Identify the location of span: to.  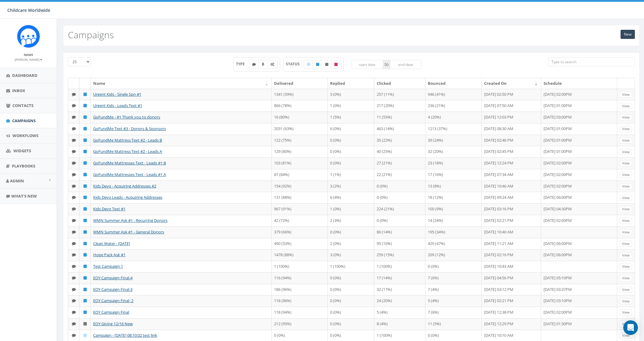
(387, 64).